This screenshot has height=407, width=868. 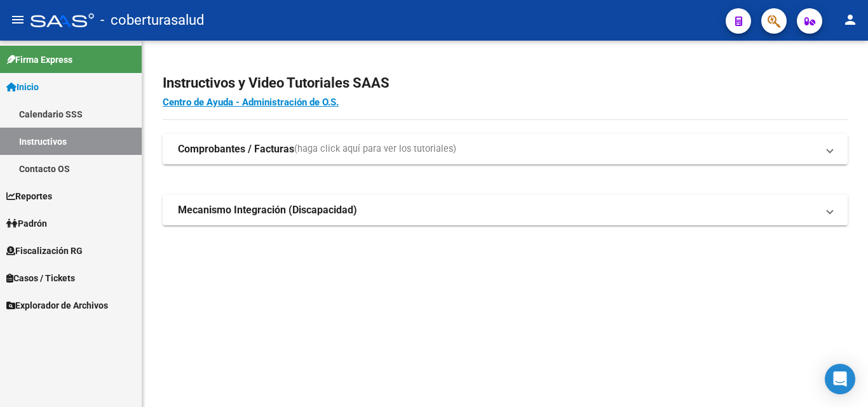 I want to click on strong: Mecanismo Integración (Discapacidad), so click(x=267, y=210).